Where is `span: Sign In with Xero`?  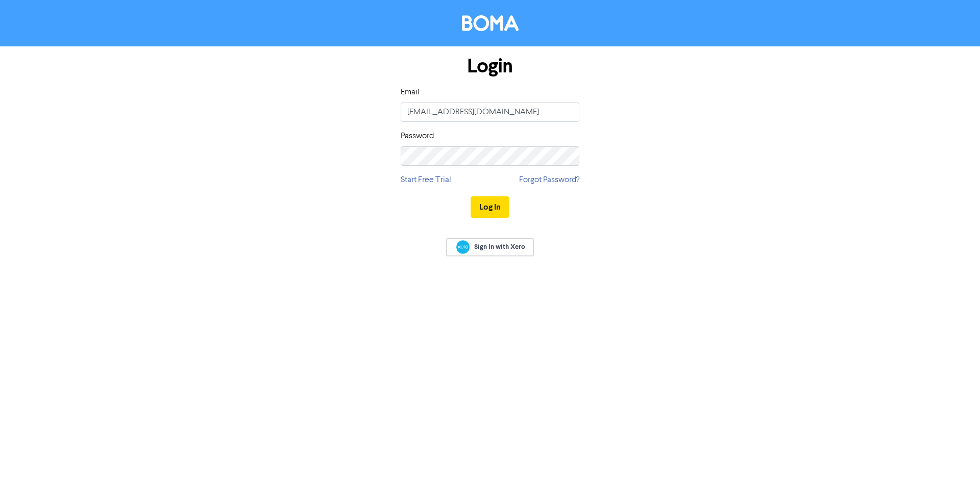
span: Sign In with Xero is located at coordinates (500, 247).